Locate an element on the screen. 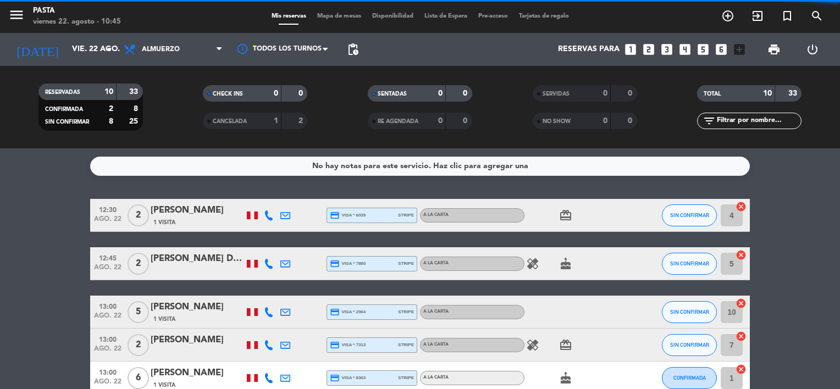  div: viernes 22. agosto - 10:45 is located at coordinates (77, 22).